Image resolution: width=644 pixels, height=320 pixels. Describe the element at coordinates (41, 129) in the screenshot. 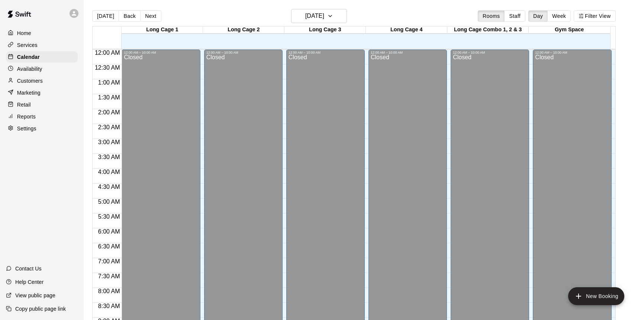

I see `div: Settings` at that location.